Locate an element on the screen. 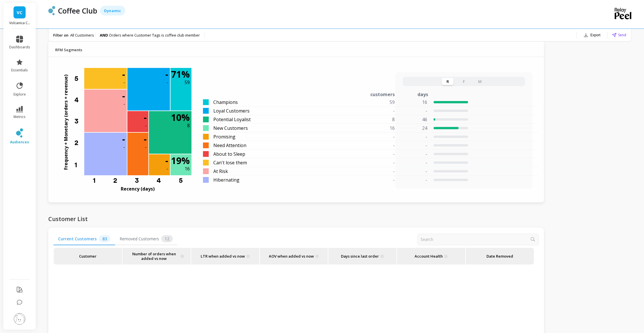  button: Export is located at coordinates (591, 35).